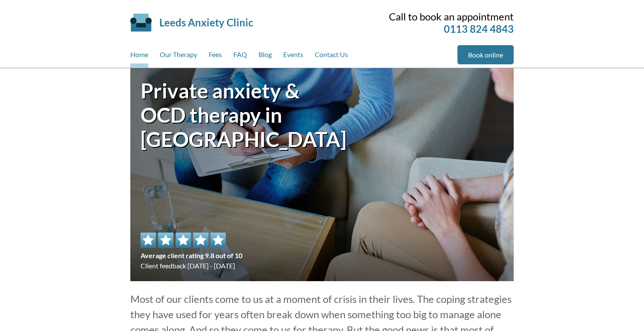 The height and width of the screenshot is (331, 644). Describe the element at coordinates (215, 56) in the screenshot. I see `a: Fees` at that location.